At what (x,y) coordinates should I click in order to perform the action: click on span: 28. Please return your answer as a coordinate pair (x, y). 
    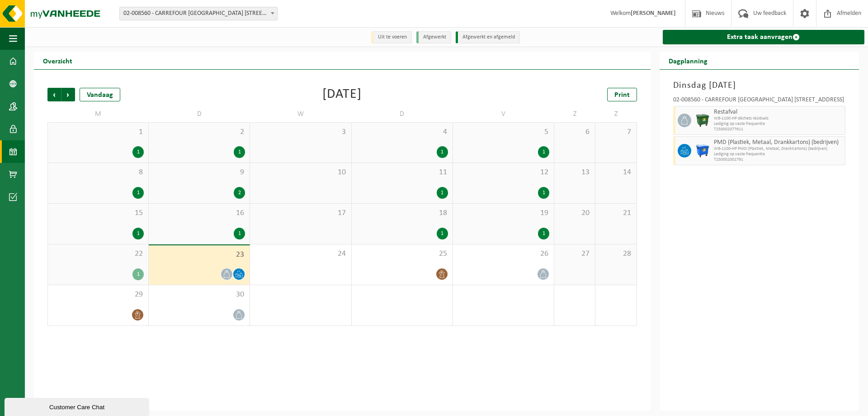
    Looking at the image, I should click on (616, 254).